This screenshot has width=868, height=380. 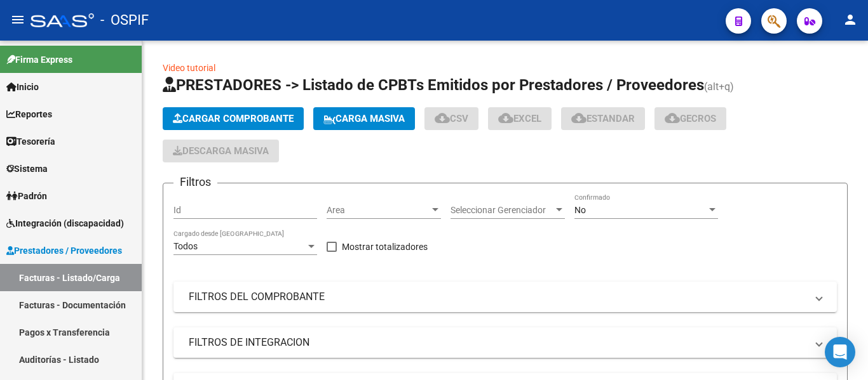 What do you see at coordinates (378, 210) in the screenshot?
I see `span: Area` at bounding box center [378, 210].